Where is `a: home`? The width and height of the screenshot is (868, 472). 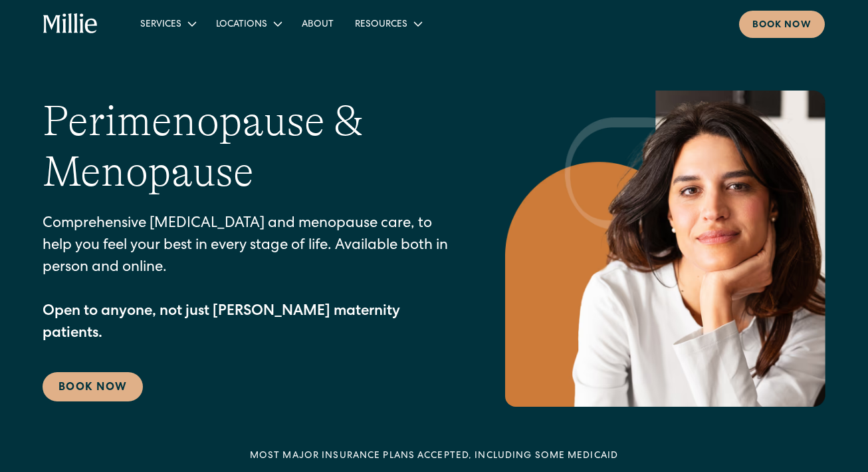
a: home is located at coordinates (70, 24).